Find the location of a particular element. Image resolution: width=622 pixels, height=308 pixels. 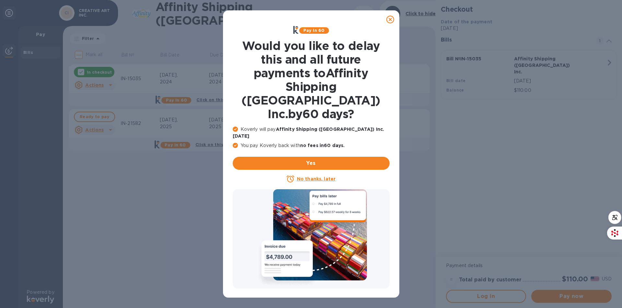

b: no fees in 60 days . is located at coordinates (322, 145).